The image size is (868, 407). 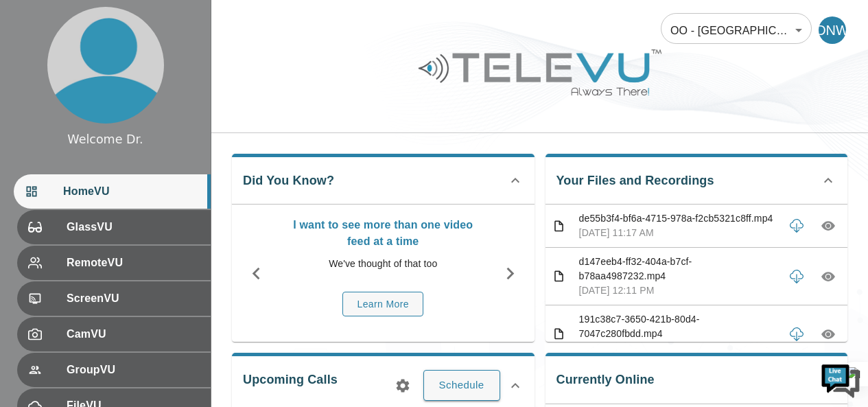 I want to click on button: Learn More, so click(x=383, y=304).